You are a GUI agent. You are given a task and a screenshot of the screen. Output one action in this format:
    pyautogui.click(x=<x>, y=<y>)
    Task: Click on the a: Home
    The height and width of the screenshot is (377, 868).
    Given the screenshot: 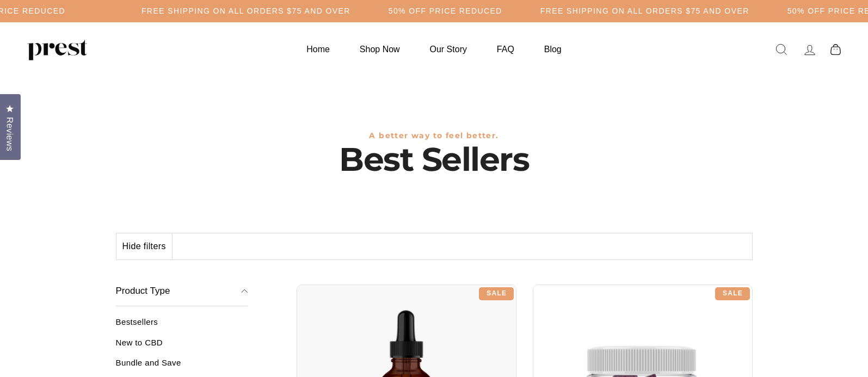 What is the action you would take?
    pyautogui.click(x=318, y=49)
    